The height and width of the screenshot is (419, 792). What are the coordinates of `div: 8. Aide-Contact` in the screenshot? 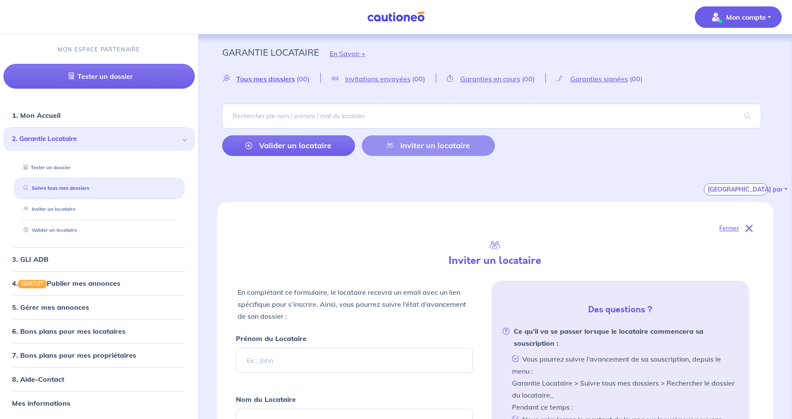 It's located at (99, 379).